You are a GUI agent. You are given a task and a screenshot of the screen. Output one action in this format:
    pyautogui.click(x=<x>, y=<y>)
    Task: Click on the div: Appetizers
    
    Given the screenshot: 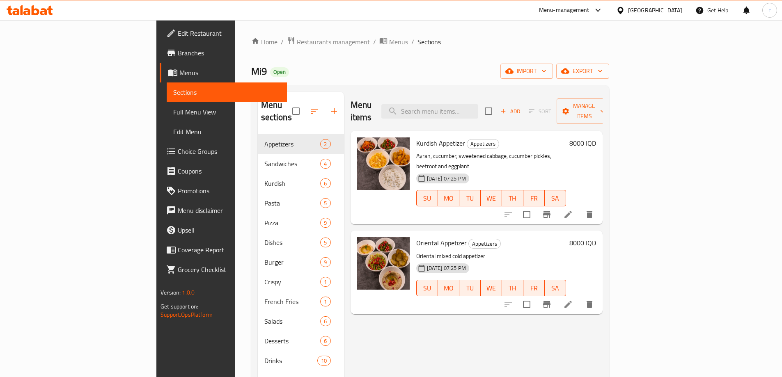 What is the action you would take?
    pyautogui.click(x=292, y=144)
    